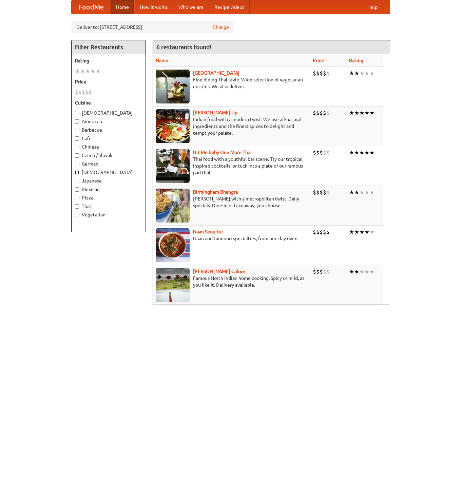 Image resolution: width=461 pixels, height=480 pixels. Describe the element at coordinates (77, 164) in the screenshot. I see `input: German` at that location.